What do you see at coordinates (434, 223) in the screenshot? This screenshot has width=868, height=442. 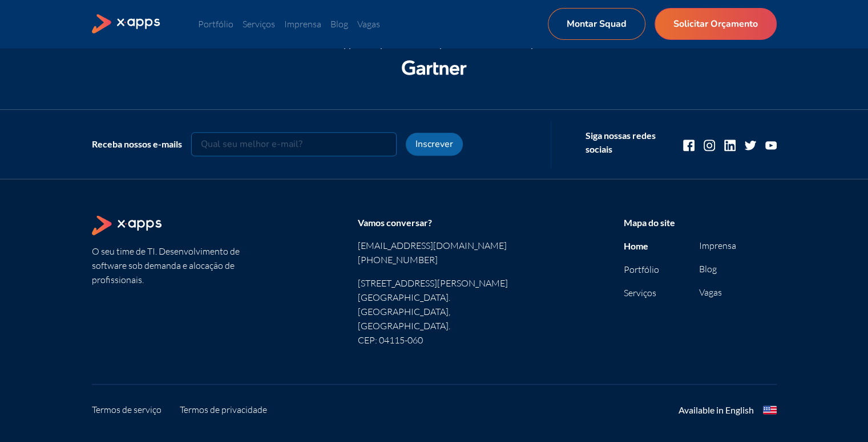 I see `div: Vamos conversar?` at bounding box center [434, 223].